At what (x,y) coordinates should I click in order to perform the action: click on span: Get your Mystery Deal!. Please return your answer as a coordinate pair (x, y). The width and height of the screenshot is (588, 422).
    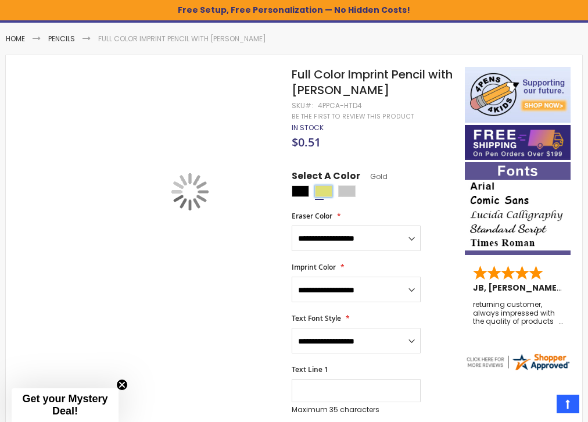
    Looking at the image, I should click on (64, 404).